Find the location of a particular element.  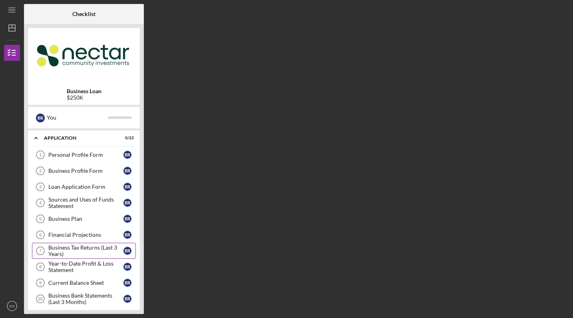

tspan: 10 is located at coordinates (40, 299).